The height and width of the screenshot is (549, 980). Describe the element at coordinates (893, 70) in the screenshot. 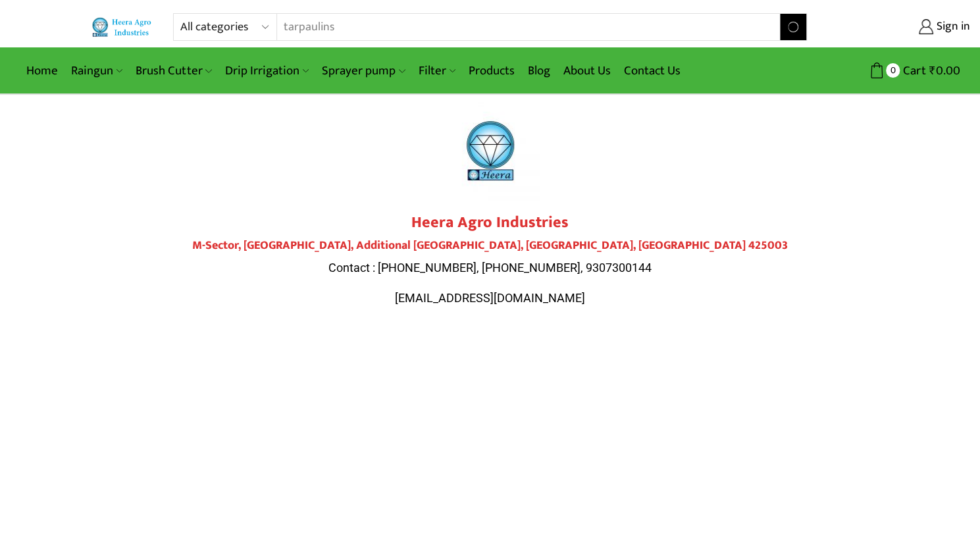

I see `span: 0` at that location.